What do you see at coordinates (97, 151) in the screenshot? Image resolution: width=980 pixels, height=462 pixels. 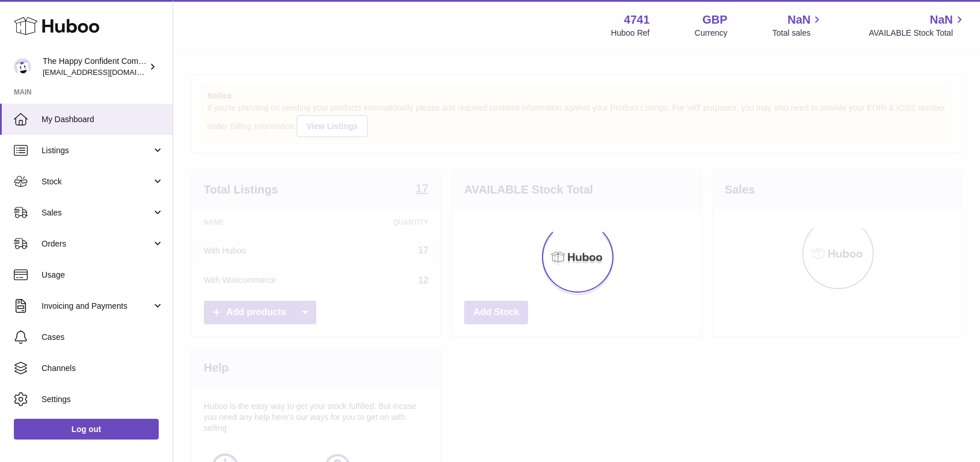 I see `span: Listings` at bounding box center [97, 151].